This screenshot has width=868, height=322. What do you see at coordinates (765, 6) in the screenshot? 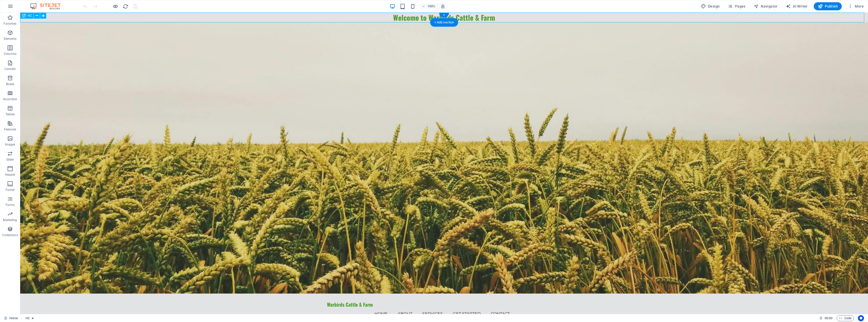
I see `button: Navigator` at bounding box center [765, 6].